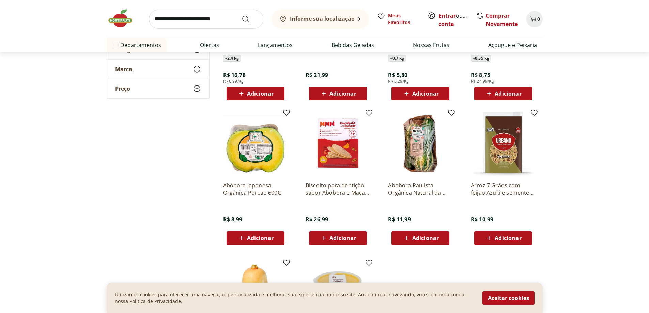 Image resolution: width=649 pixels, height=313 pixels. What do you see at coordinates (397, 75) in the screenshot?
I see `span: R$ 5,80` at bounding box center [397, 75].